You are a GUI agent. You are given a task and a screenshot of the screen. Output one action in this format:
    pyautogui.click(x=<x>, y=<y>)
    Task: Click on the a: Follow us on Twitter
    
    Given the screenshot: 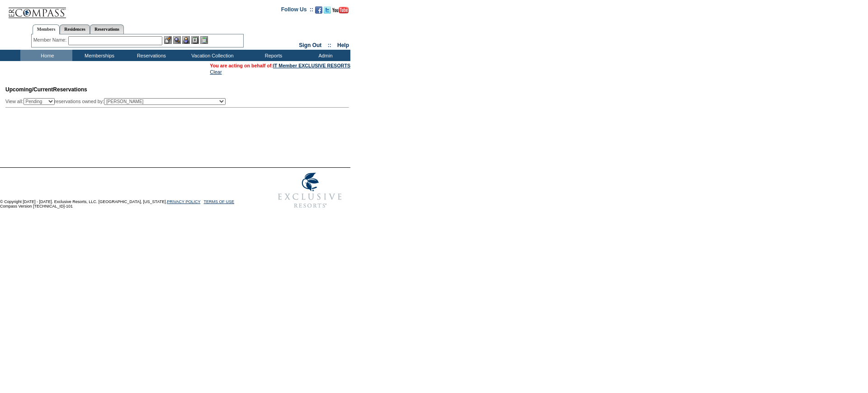 What is the action you would take?
    pyautogui.click(x=327, y=12)
    